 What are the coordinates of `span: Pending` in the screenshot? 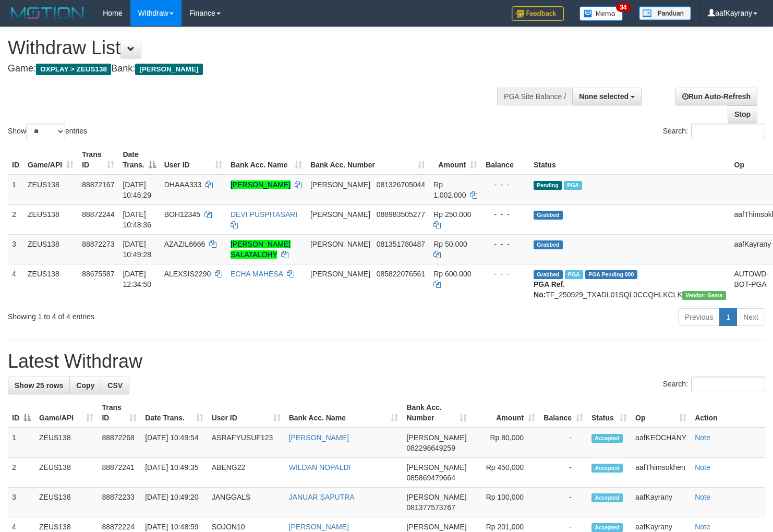 It's located at (547, 185).